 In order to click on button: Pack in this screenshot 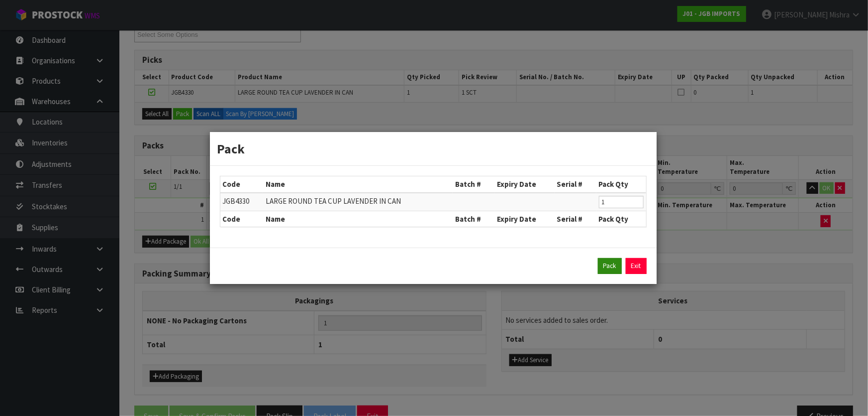, I will do `click(610, 266)`.